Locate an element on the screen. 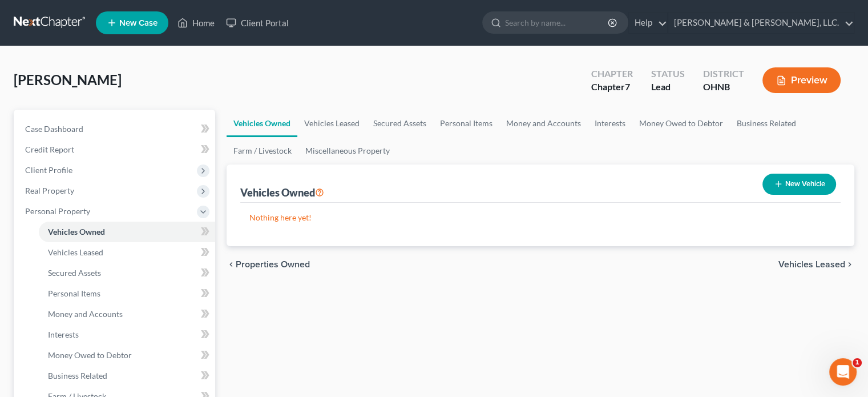 The height and width of the screenshot is (397, 868). span: Real Property is located at coordinates (50, 190).